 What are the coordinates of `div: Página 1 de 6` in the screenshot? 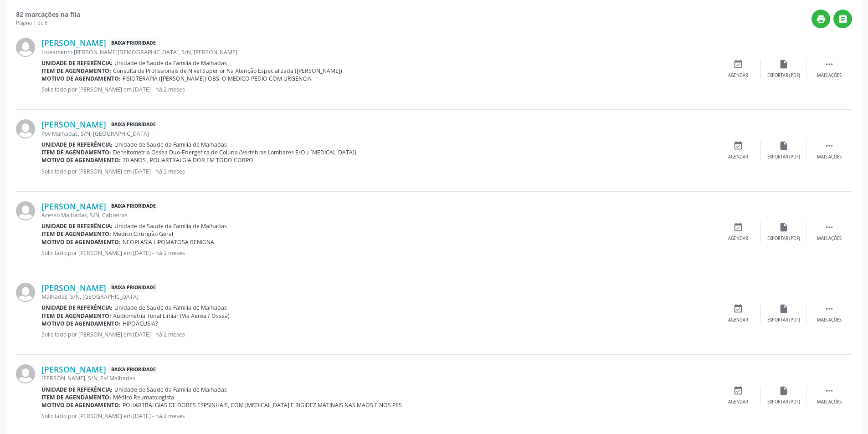 It's located at (48, 23).